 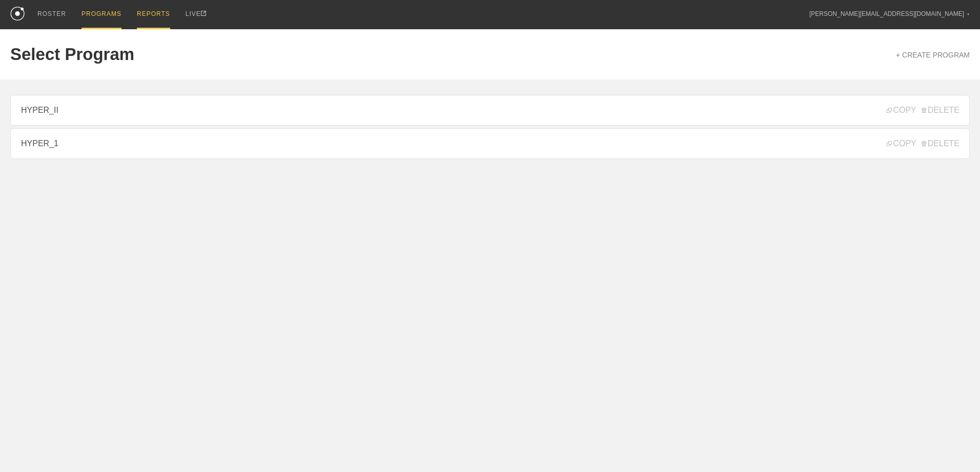 What do you see at coordinates (18, 13) in the screenshot?
I see `img: logo` at bounding box center [18, 13].